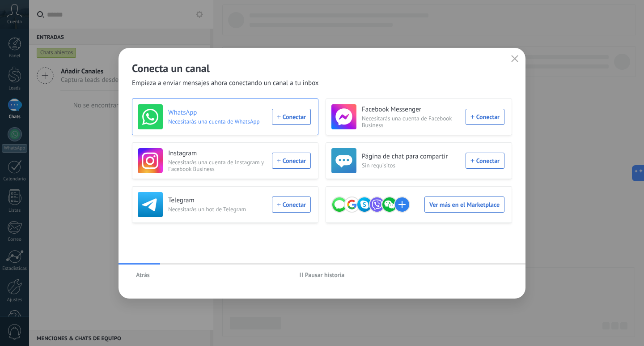 The width and height of the screenshot is (644, 346). I want to click on button: Pausar historia, so click(322, 275).